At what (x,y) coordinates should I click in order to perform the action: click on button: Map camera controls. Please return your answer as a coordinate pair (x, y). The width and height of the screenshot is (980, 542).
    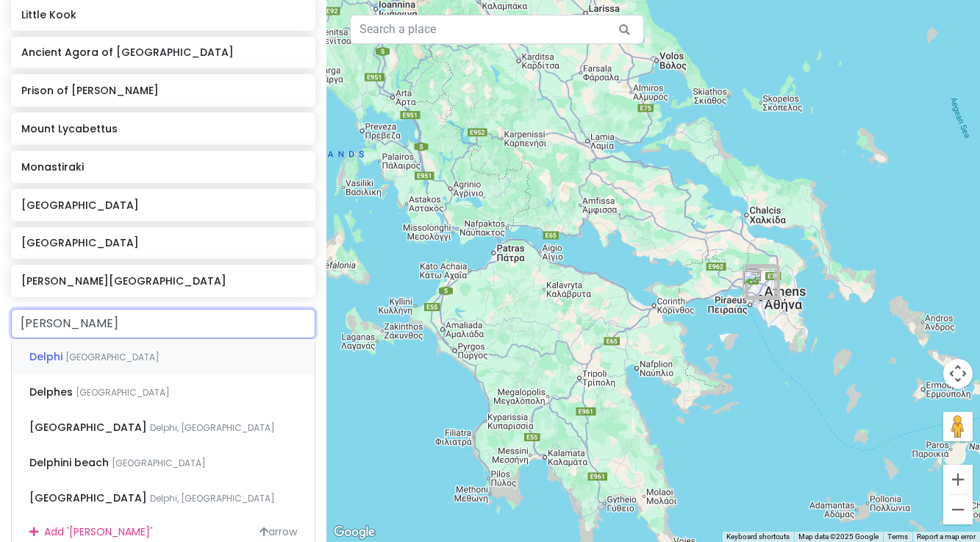
    Looking at the image, I should click on (958, 374).